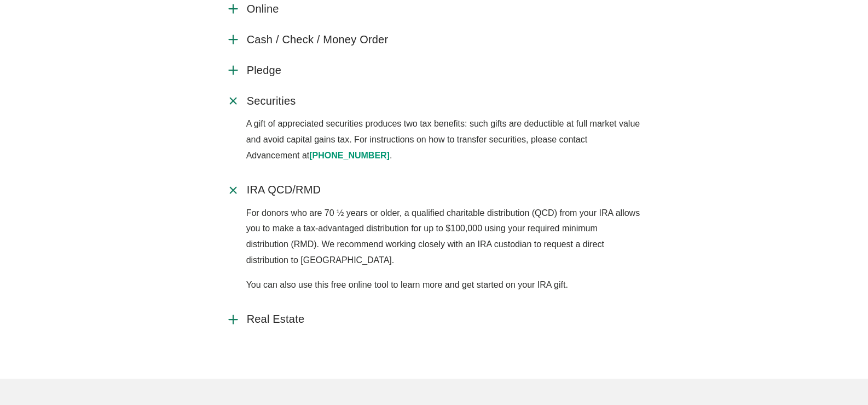 The height and width of the screenshot is (405, 868). Describe the element at coordinates (317, 39) in the screenshot. I see `span: Cash / Check / Money Order` at that location.